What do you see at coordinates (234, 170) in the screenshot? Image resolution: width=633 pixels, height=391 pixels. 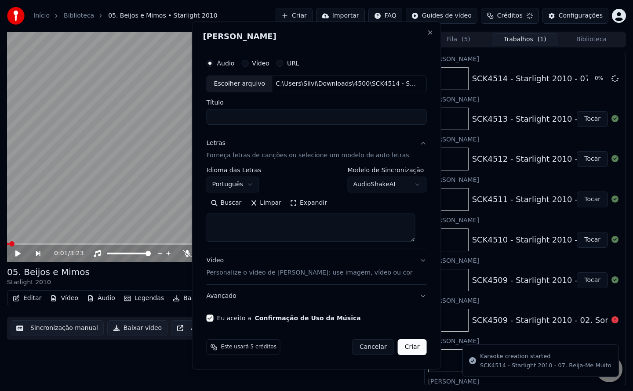 I see `label: Idioma das Letras` at bounding box center [234, 170].